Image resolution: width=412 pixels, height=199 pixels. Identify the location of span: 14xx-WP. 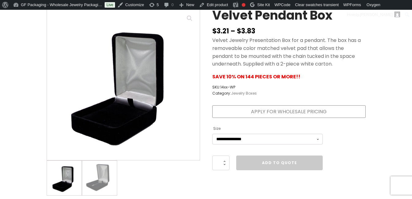
(228, 87).